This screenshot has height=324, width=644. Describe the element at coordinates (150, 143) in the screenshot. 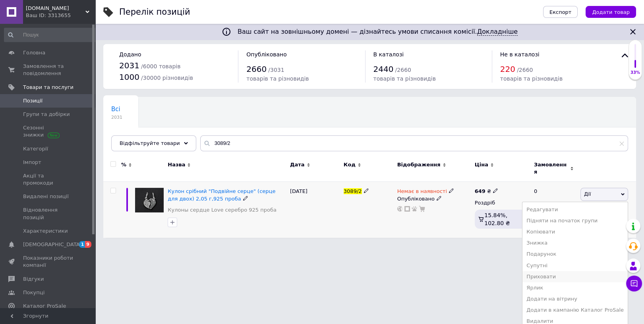

I see `span: Відфільтруйте товари` at that location.